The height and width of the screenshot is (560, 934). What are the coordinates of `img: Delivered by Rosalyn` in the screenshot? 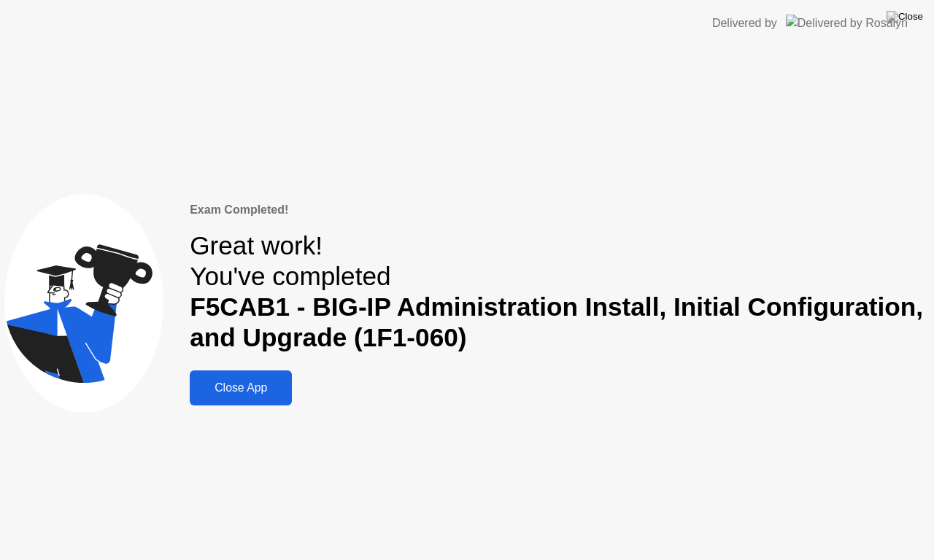 It's located at (846, 22).